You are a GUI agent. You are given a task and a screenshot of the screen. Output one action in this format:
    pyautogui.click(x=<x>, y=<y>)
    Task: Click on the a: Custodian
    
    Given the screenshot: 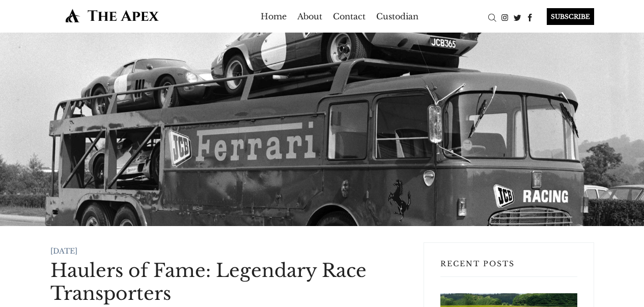 What is the action you would take?
    pyautogui.click(x=398, y=16)
    